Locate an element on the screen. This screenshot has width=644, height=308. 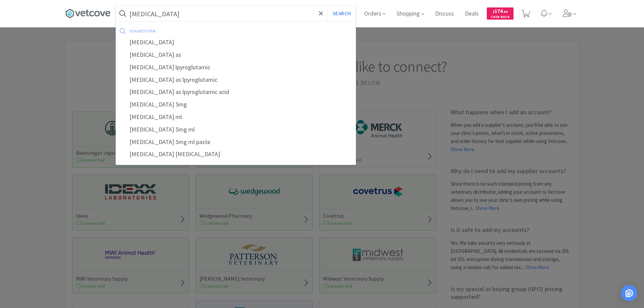
a: Discuss is located at coordinates (445, 14).